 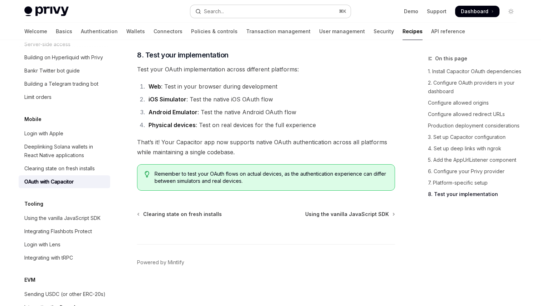 I want to click on span: On this page, so click(x=451, y=59).